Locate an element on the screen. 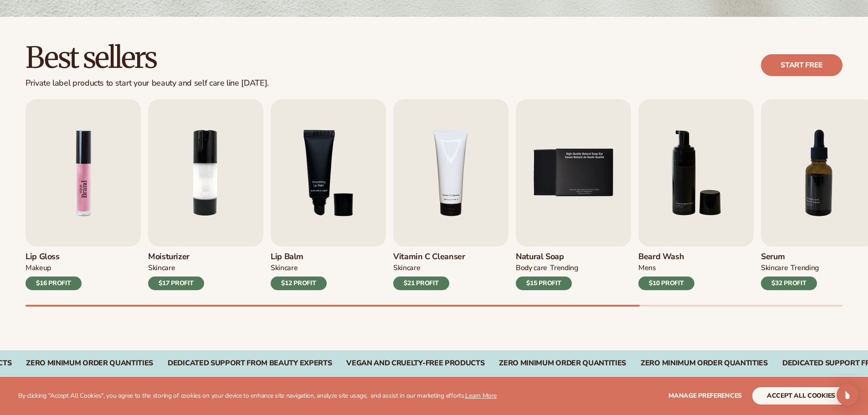 The width and height of the screenshot is (868, 415). p: By clicking "Accept All Cookies", you agree to the storing of cookies on your device to enhance s... is located at coordinates (258, 396).